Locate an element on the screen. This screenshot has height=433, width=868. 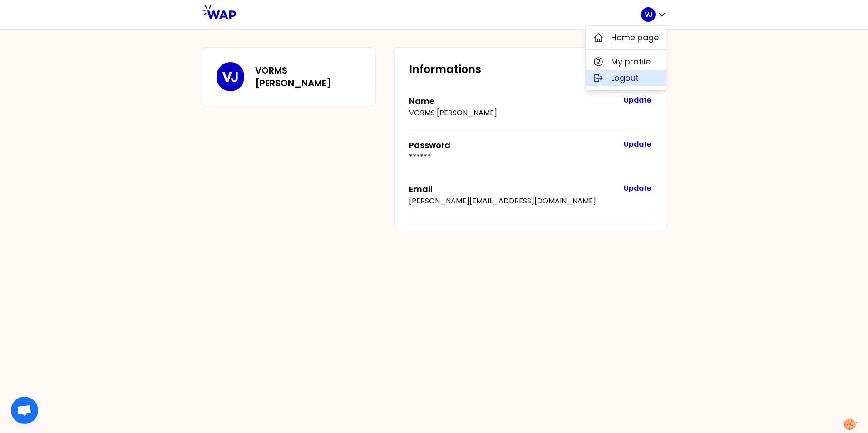
div: VJ is located at coordinates (626, 58).